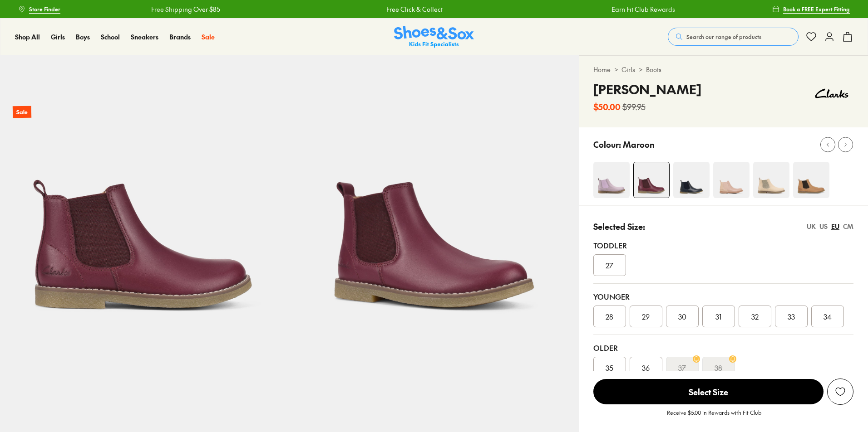  Describe the element at coordinates (609, 317) in the screenshot. I see `span: 28` at that location.